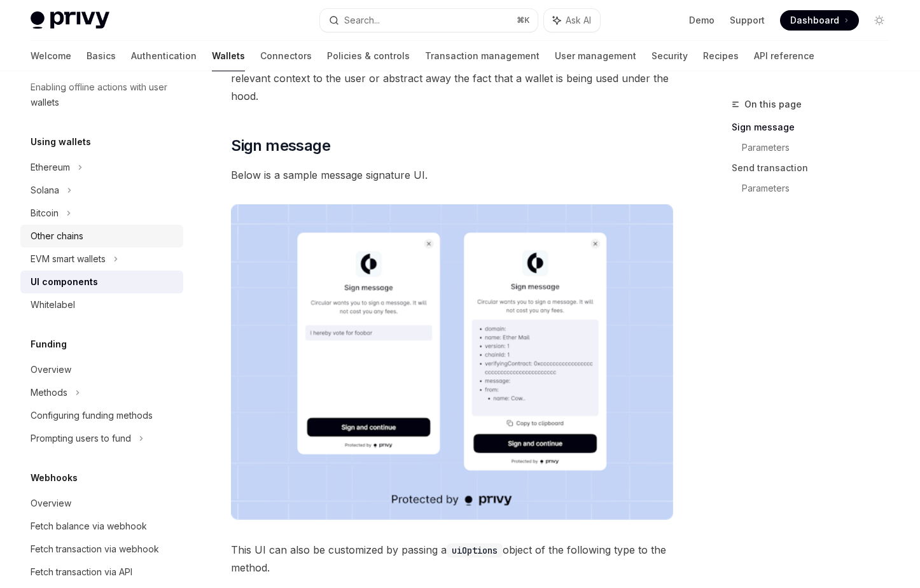 The width and height of the screenshot is (920, 588). Describe the element at coordinates (451, 175) in the screenshot. I see `span: Below is a sample message signature UI.` at that location.